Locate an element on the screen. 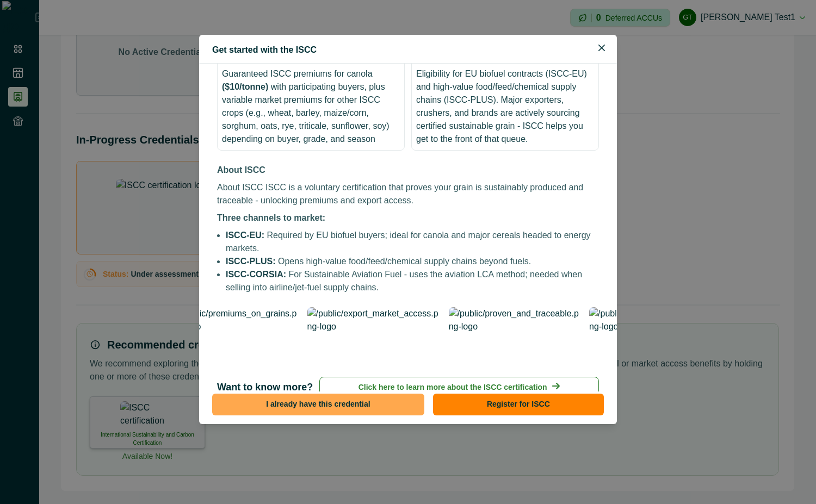 The height and width of the screenshot is (504, 816). button: Register for ISCC is located at coordinates (519, 405).